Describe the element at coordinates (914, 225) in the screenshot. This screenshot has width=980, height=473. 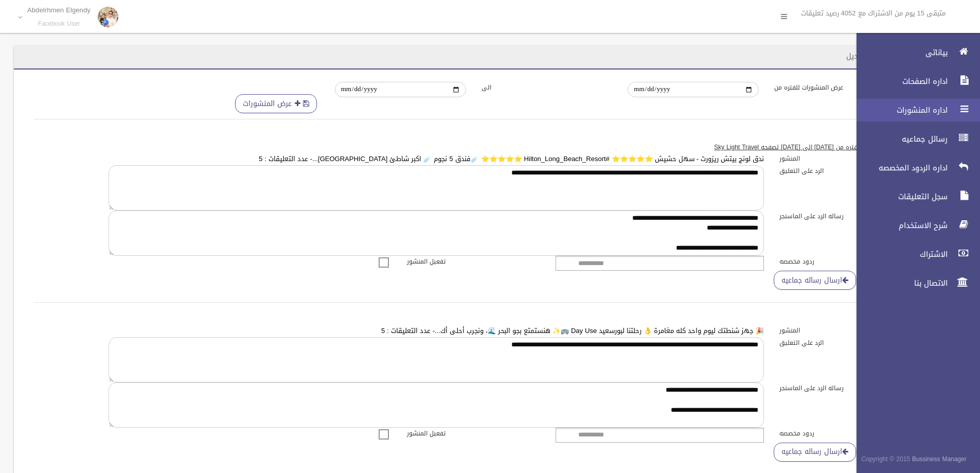
I see `a: شرح الاستخدام` at that location.